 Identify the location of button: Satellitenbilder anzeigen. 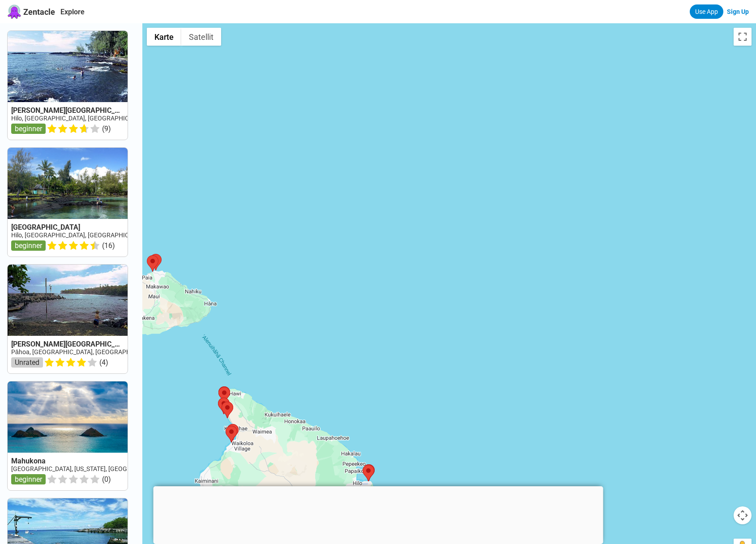
(201, 36).